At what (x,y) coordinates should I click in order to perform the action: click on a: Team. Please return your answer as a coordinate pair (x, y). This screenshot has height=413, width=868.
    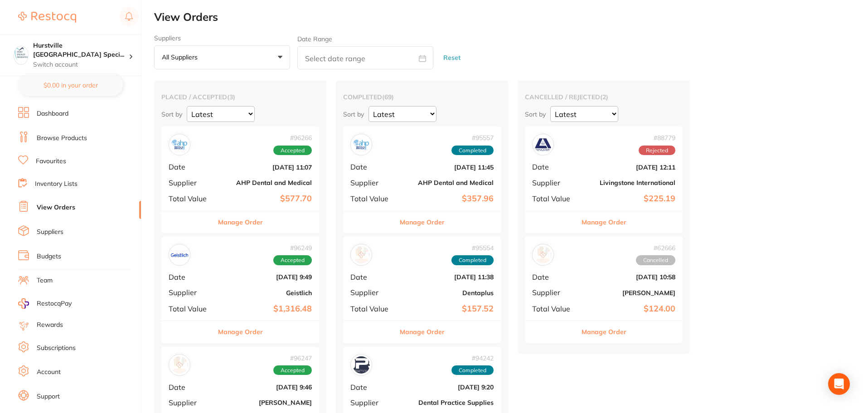
    Looking at the image, I should click on (45, 281).